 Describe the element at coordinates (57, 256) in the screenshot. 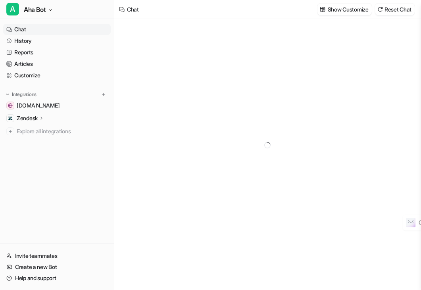

I see `a: Invite teammates` at that location.